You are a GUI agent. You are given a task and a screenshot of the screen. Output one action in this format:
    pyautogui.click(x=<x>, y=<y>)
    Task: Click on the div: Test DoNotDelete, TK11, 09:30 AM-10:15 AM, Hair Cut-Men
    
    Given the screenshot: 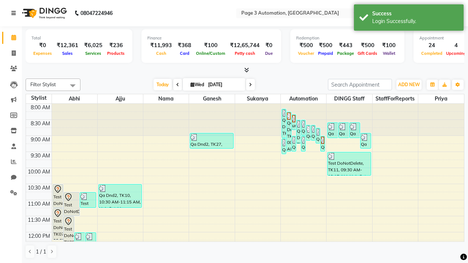 What is the action you would take?
    pyautogui.click(x=349, y=164)
    